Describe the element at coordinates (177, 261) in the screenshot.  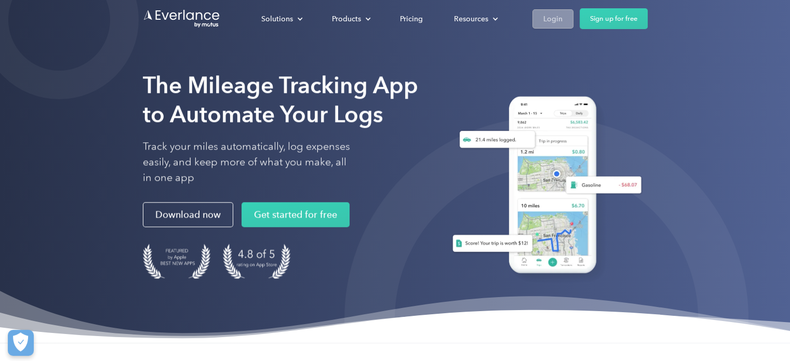
I see `img: Badge for Featured by Apple Best New Apps` at that location.